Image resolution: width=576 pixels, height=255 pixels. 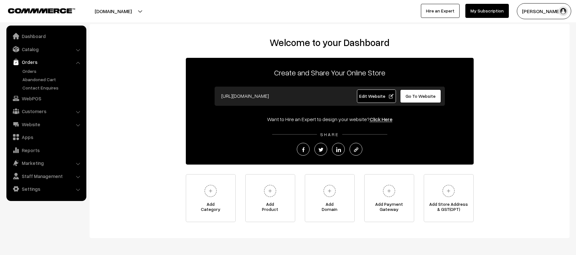 What do you see at coordinates (389, 208) in the screenshot?
I see `span: Add Payment Gateway` at bounding box center [389, 208].